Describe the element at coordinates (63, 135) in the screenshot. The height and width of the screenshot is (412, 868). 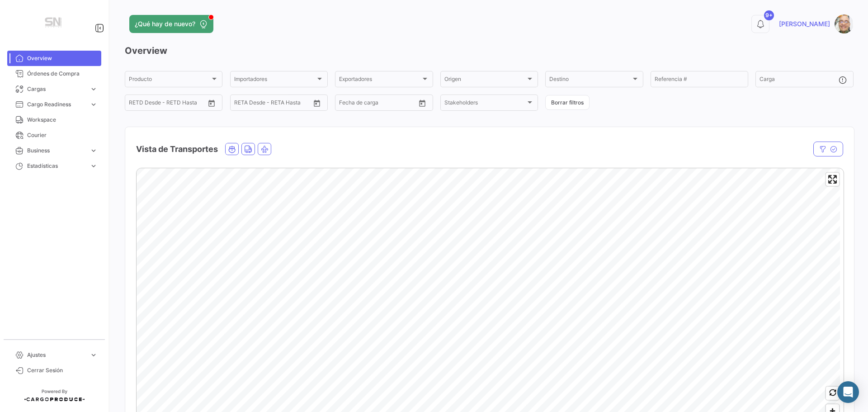
I see `span: Courier` at that location.